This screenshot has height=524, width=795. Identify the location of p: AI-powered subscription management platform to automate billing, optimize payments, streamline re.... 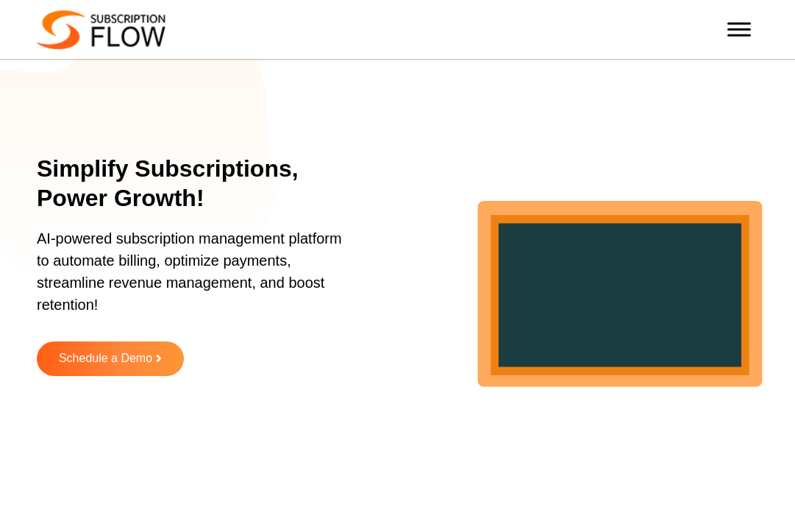
(190, 279).